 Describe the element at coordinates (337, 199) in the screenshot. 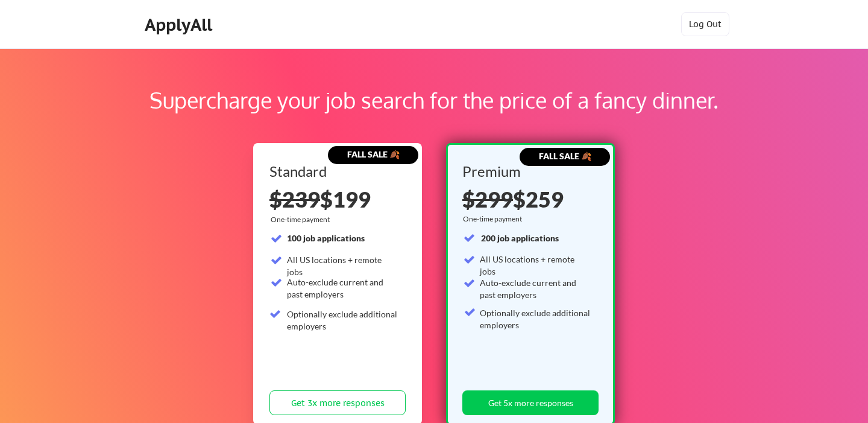

I see `div: $199` at that location.